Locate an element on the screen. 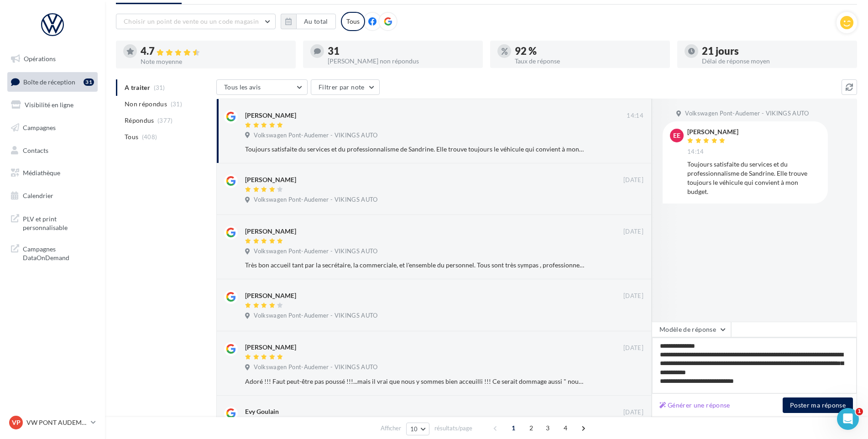 The height and width of the screenshot is (439, 868). div: 4.7 is located at coordinates (214, 51).